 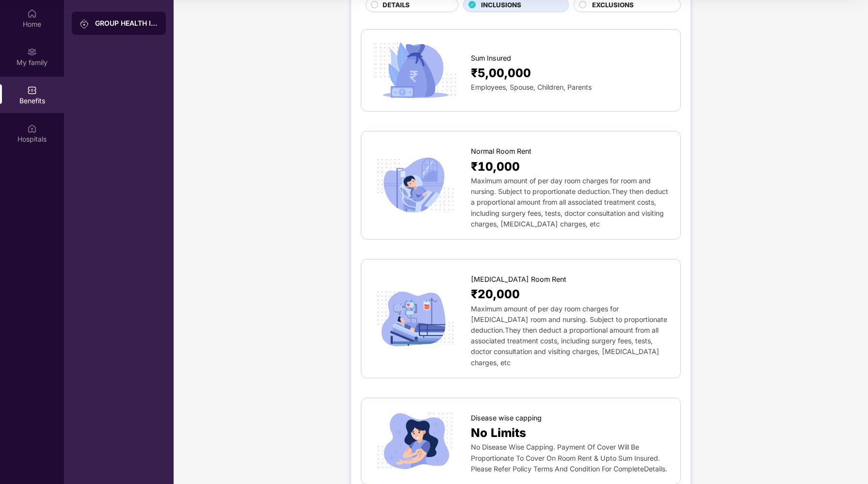 I want to click on div: GROUP HEALTH INSURANCE, so click(x=126, y=23).